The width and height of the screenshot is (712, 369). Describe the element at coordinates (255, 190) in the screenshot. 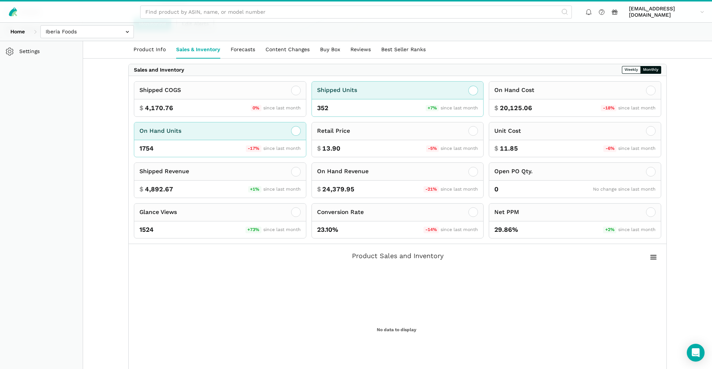

I see `span: +1%` at that location.